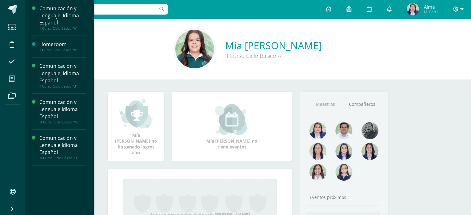 Image resolution: width=471 pixels, height=215 pixels. I want to click on div: Eventos próximos, so click(344, 197).